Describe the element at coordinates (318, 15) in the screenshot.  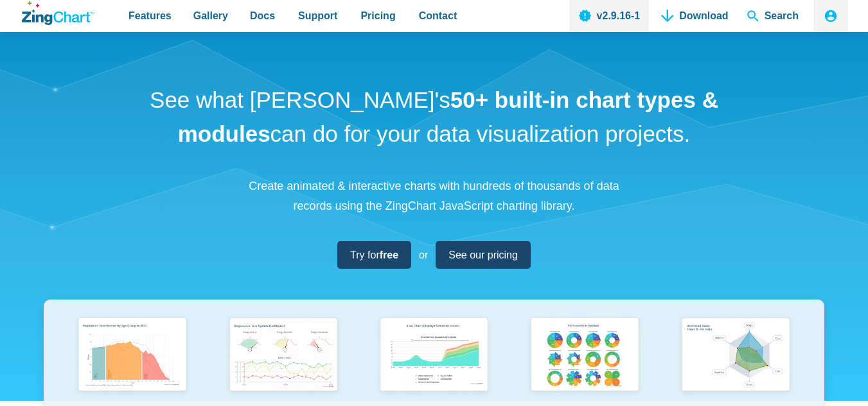
I see `span: Support` at that location.